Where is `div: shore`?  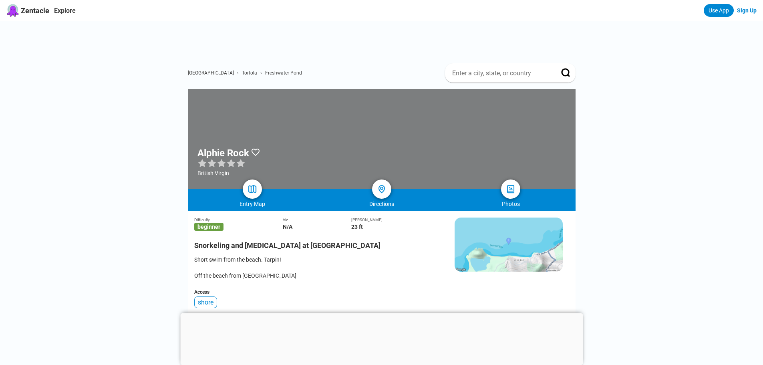
div: shore is located at coordinates (205, 302).